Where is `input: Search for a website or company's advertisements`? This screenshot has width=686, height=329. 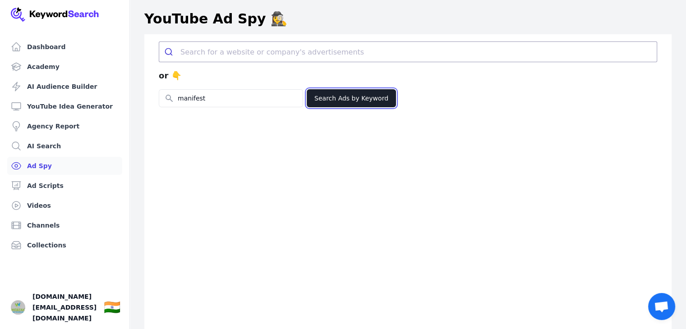
input: Search for a website or company's advertisements is located at coordinates (418, 52).